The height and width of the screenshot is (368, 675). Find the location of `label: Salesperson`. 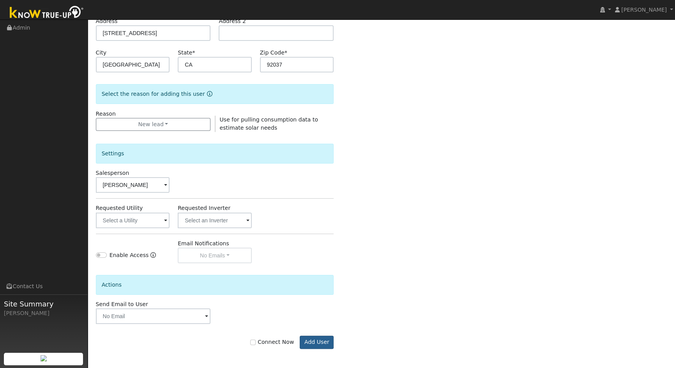

label: Salesperson is located at coordinates (113, 173).